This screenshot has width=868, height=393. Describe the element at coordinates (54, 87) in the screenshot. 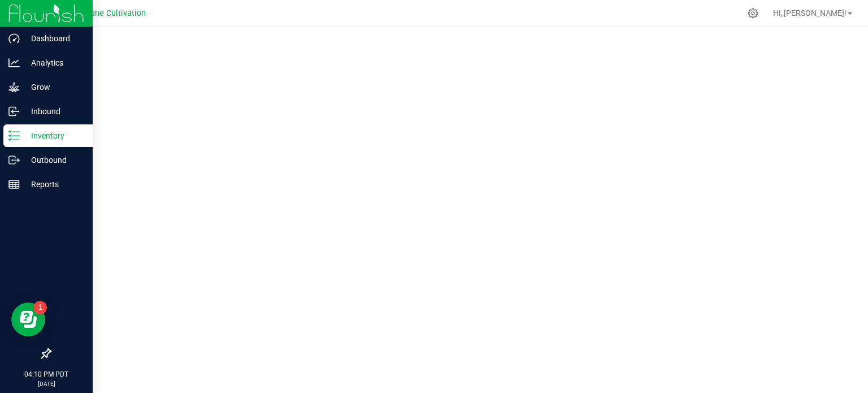

I see `p: Grow` at that location.